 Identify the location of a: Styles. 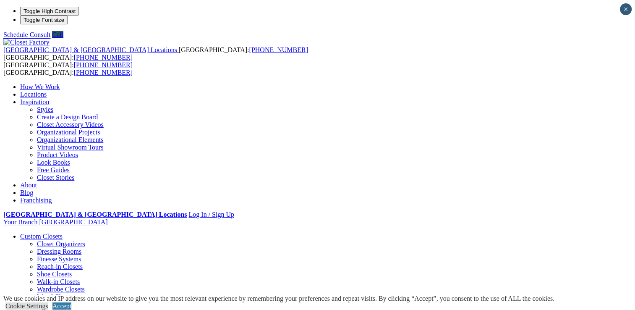
(45, 109).